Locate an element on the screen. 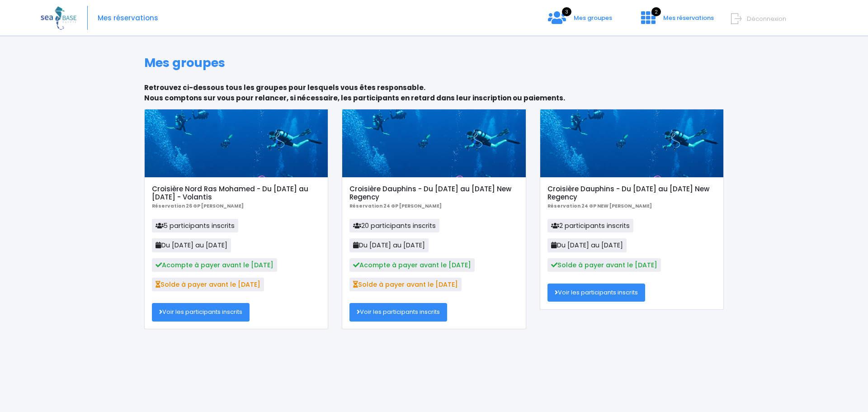 The image size is (868, 412). a: 2 Mes réservations is located at coordinates (677, 21).